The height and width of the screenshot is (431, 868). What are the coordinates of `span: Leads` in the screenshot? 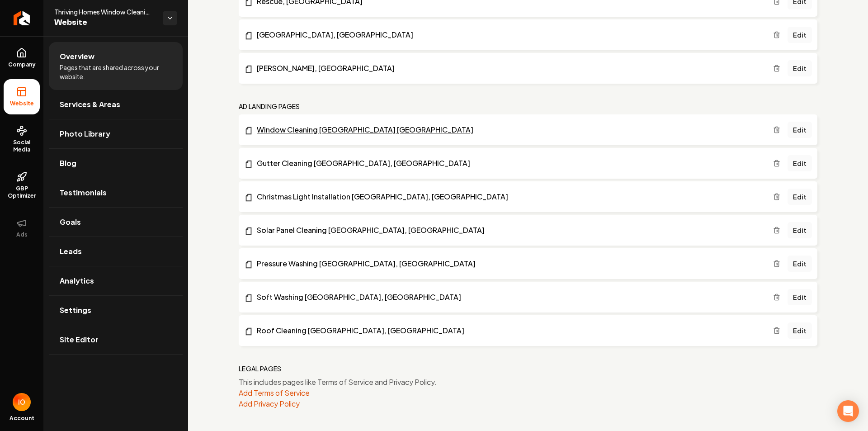 It's located at (71, 251).